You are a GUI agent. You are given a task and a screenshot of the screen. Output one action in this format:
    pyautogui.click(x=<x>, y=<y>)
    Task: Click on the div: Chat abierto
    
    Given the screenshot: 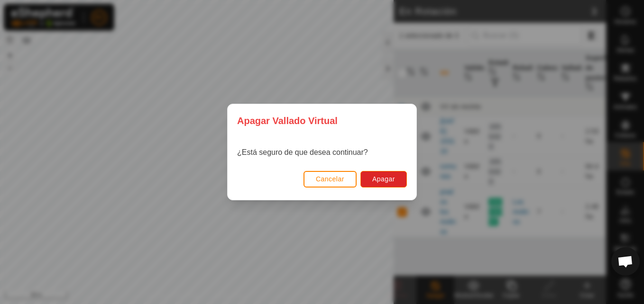 What is the action you would take?
    pyautogui.click(x=626, y=262)
    